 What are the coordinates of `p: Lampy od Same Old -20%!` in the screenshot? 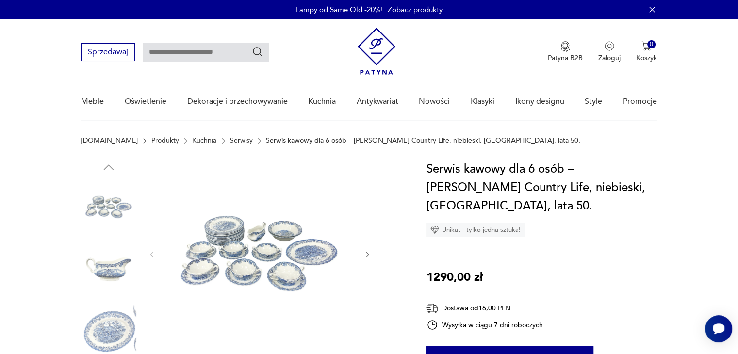 It's located at (339, 10).